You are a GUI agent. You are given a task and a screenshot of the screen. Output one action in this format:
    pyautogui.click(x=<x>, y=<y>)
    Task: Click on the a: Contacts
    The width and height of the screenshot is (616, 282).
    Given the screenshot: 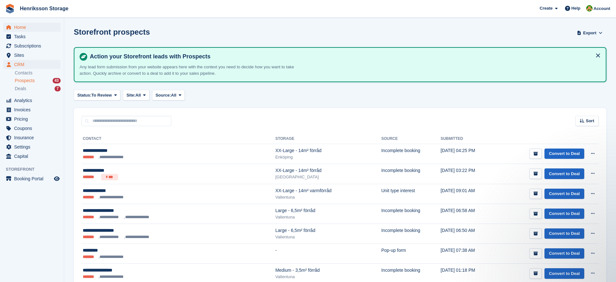 What is the action you would take?
    pyautogui.click(x=38, y=73)
    